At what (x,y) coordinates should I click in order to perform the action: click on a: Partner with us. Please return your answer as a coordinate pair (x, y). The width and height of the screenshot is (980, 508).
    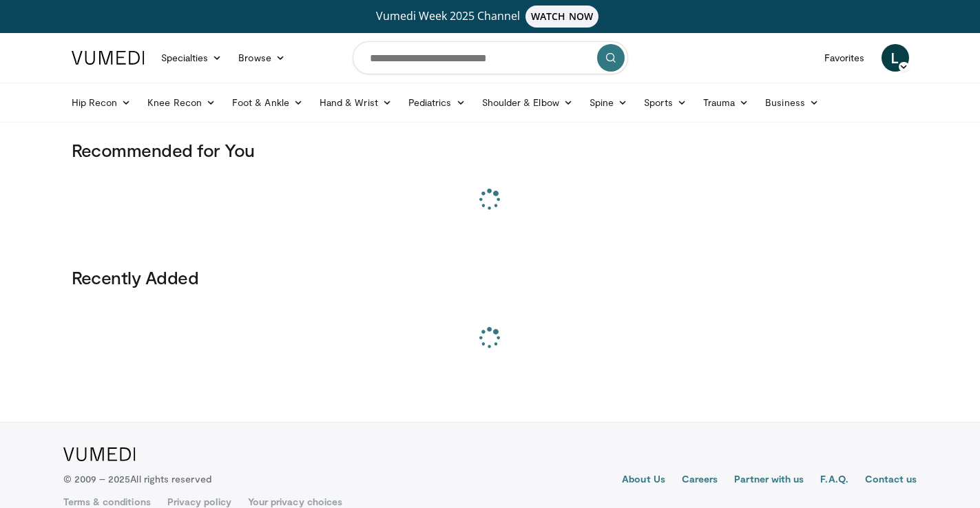
    Looking at the image, I should click on (769, 481).